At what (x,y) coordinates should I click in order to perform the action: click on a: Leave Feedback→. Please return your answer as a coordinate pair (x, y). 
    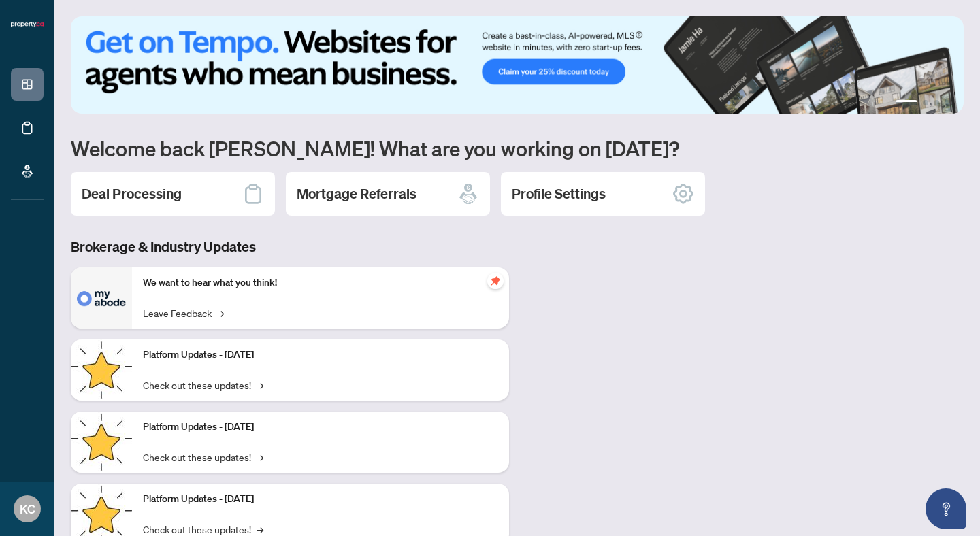
    Looking at the image, I should click on (183, 313).